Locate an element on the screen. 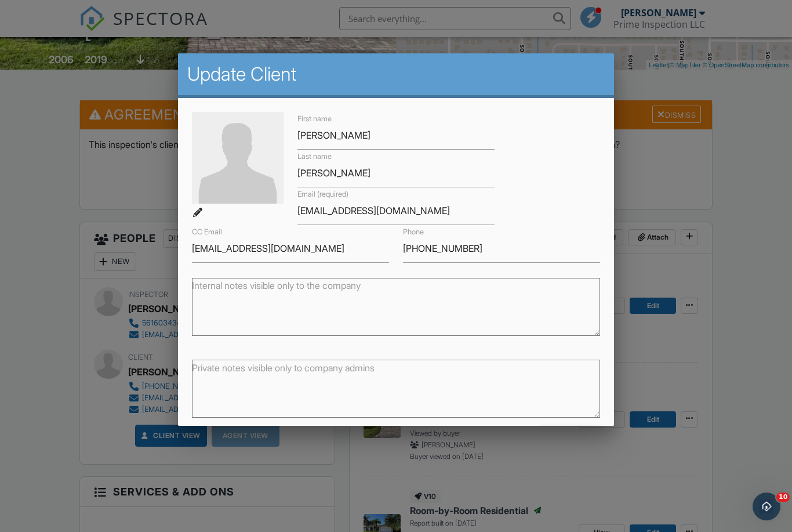 The height and width of the screenshot is (532, 792). span: 10 is located at coordinates (783, 497).